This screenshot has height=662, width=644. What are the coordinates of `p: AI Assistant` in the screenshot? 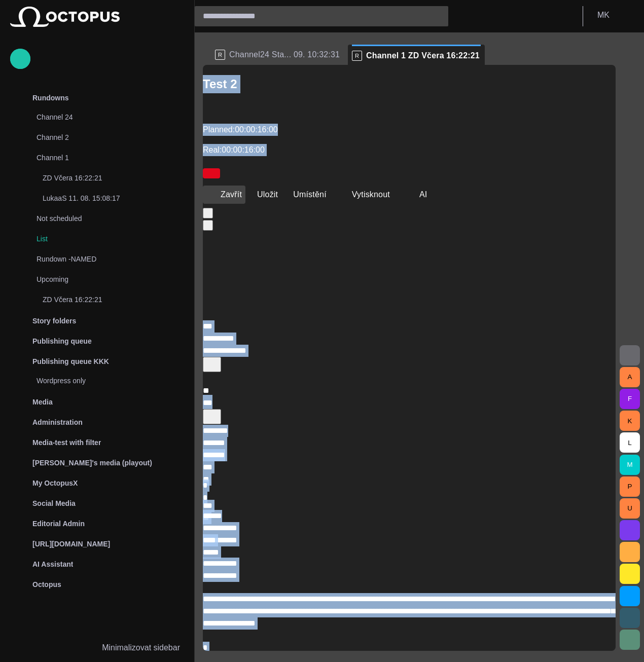 It's located at (53, 564).